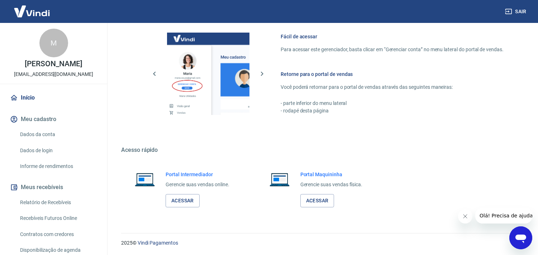  What do you see at coordinates (392, 74) in the screenshot?
I see `h6: Retorne para o portal de vendas` at bounding box center [392, 74].